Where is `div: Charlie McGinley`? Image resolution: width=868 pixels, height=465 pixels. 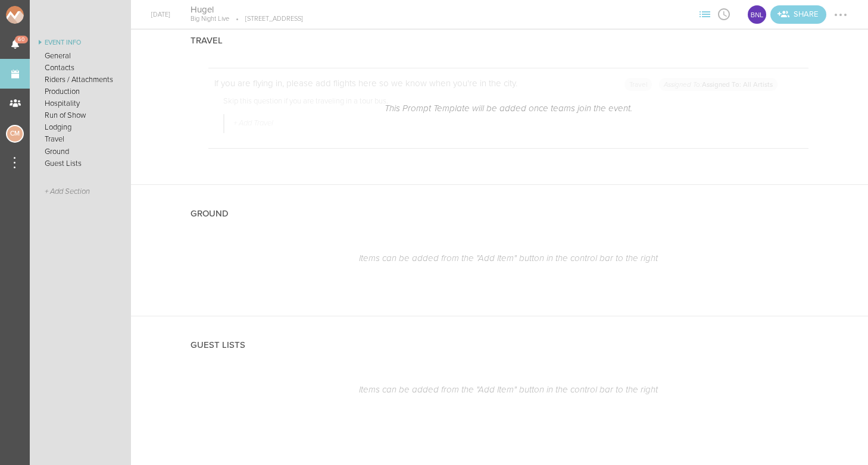 div: Charlie McGinley is located at coordinates (15, 134).